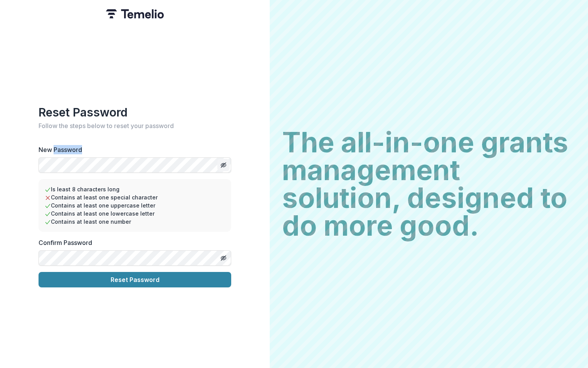 Image resolution: width=588 pixels, height=368 pixels. I want to click on label: Confirm Password, so click(133, 243).